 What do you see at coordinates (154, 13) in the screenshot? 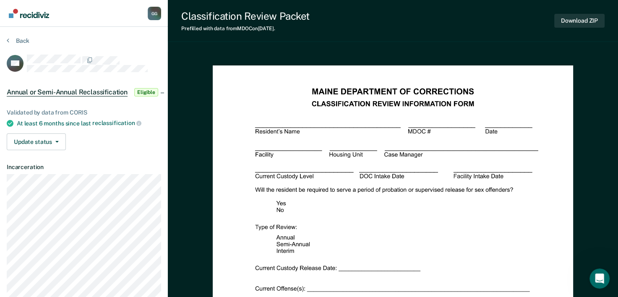
I see `div: G G` at bounding box center [154, 13].